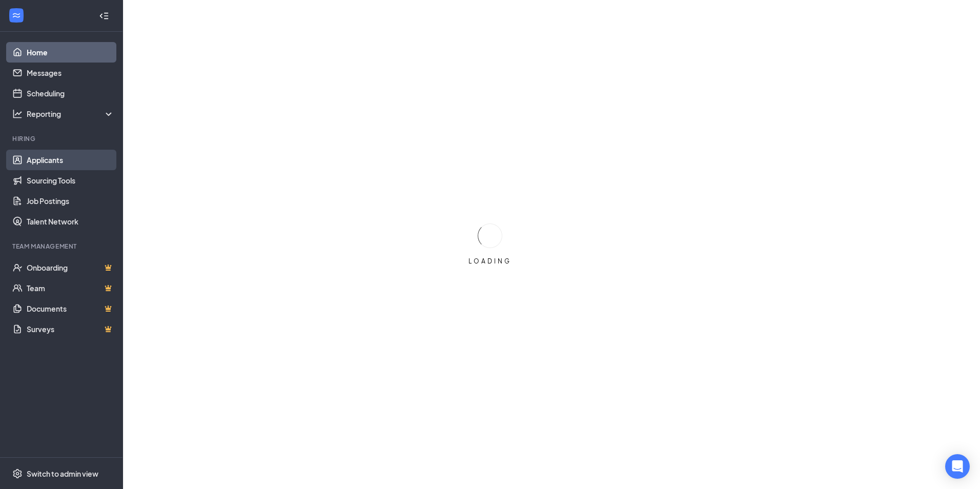 The height and width of the screenshot is (489, 980). Describe the element at coordinates (70, 288) in the screenshot. I see `a: TeamCrown` at that location.